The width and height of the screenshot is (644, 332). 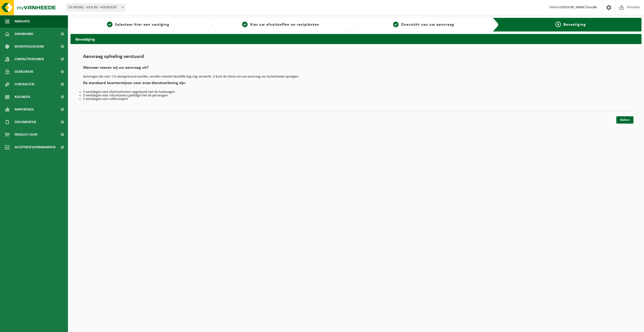 I want to click on a: Sluiten, so click(x=625, y=120).